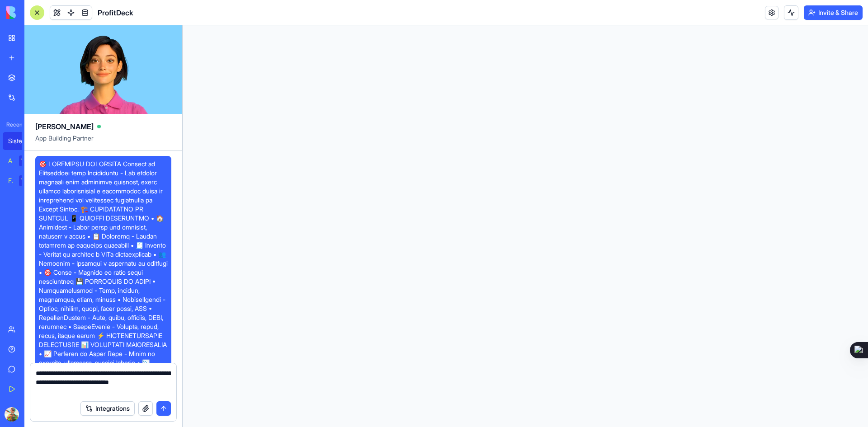 The height and width of the screenshot is (427, 868). What do you see at coordinates (35, 13) in the screenshot?
I see `img: logo` at bounding box center [35, 13].